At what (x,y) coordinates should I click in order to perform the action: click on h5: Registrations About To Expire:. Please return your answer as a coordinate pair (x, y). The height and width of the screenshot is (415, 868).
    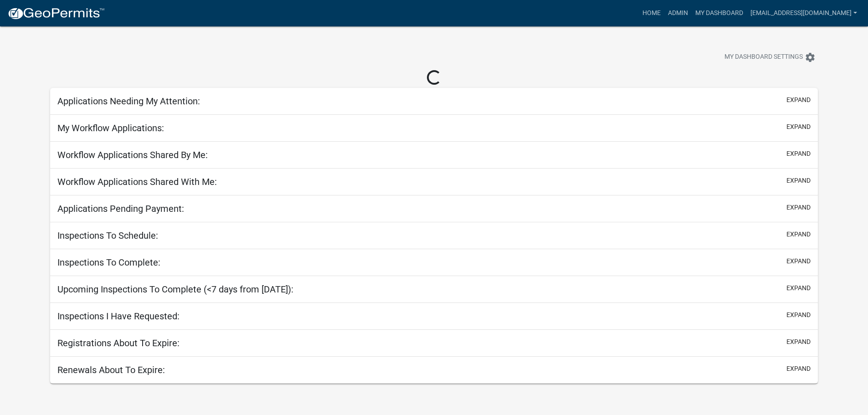
    Looking at the image, I should click on (118, 343).